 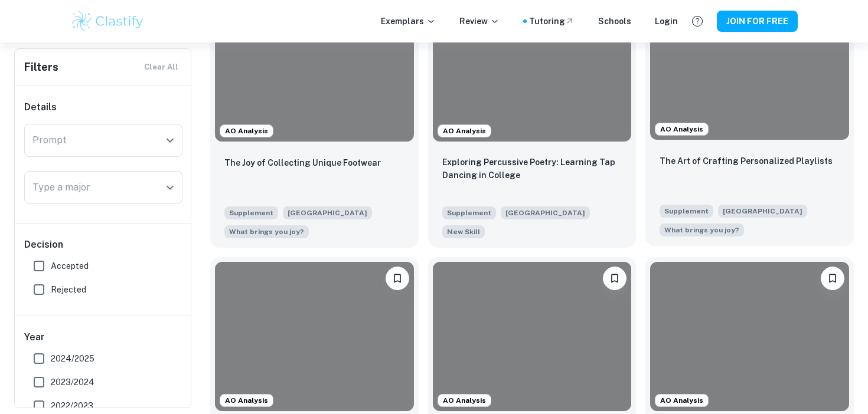 I want to click on p: The Art of Crafting Personalized Playlists, so click(x=746, y=161).